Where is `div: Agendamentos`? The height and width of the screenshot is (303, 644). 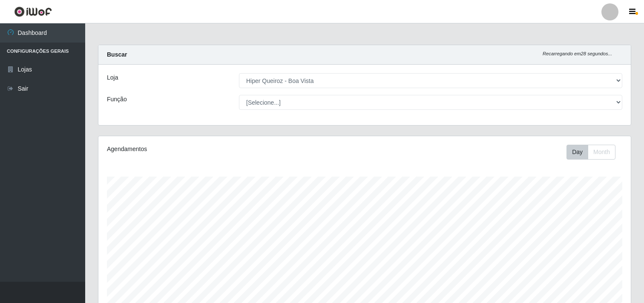
div: Agendamentos is located at coordinates (211, 149).